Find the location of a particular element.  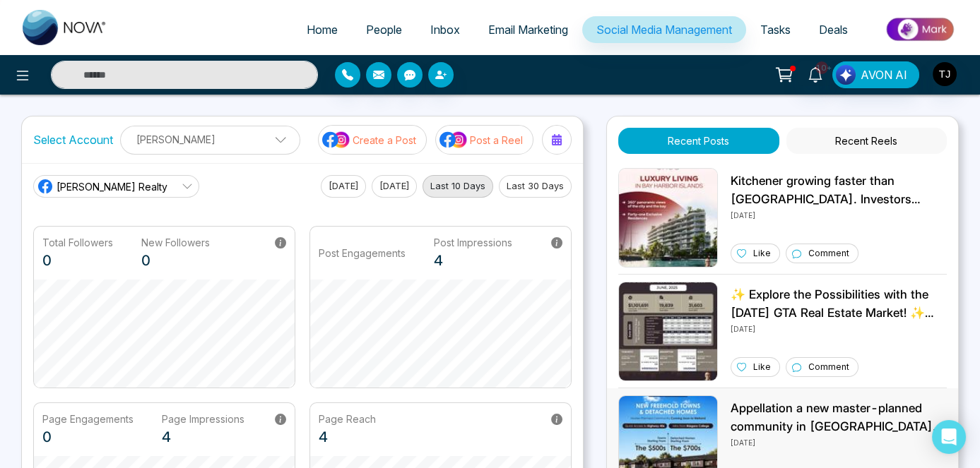

a: Tasks is located at coordinates (775, 30).